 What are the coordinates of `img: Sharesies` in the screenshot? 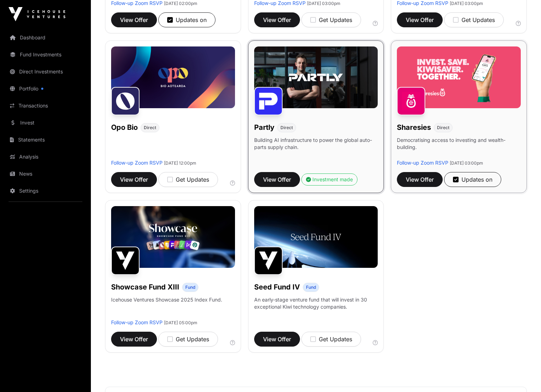 It's located at (411, 101).